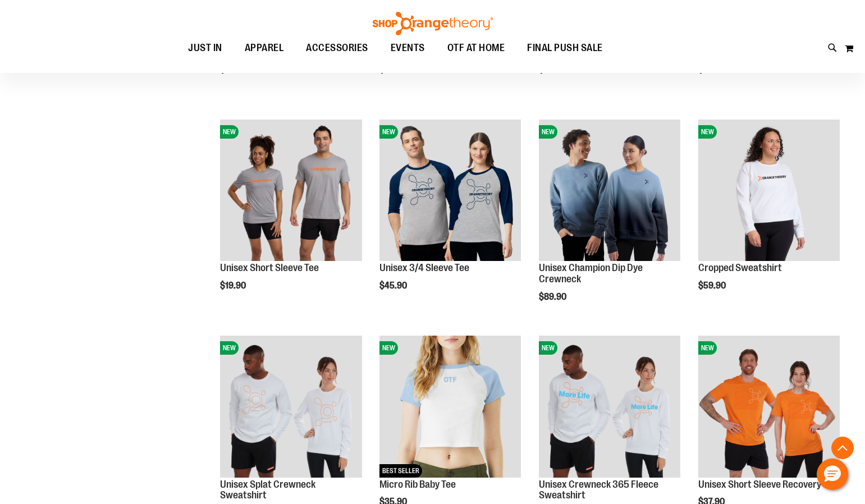 This screenshot has height=504, width=865. I want to click on img: Unisex Splat Crewneck Sweatshirt, so click(291, 406).